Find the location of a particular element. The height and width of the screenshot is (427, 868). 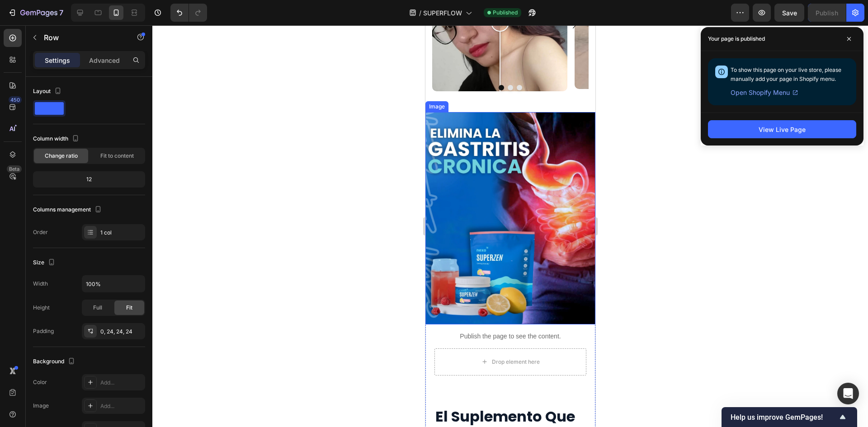

div: 0, 24, 24, 24 is located at coordinates (121, 331).